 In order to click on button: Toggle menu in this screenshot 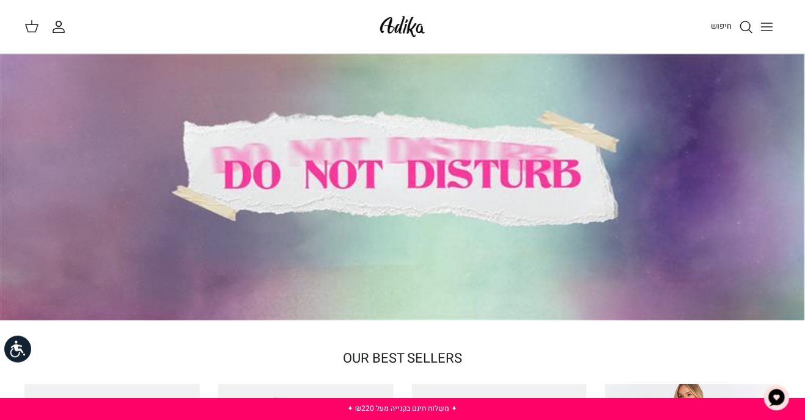, I will do `click(767, 27)`.